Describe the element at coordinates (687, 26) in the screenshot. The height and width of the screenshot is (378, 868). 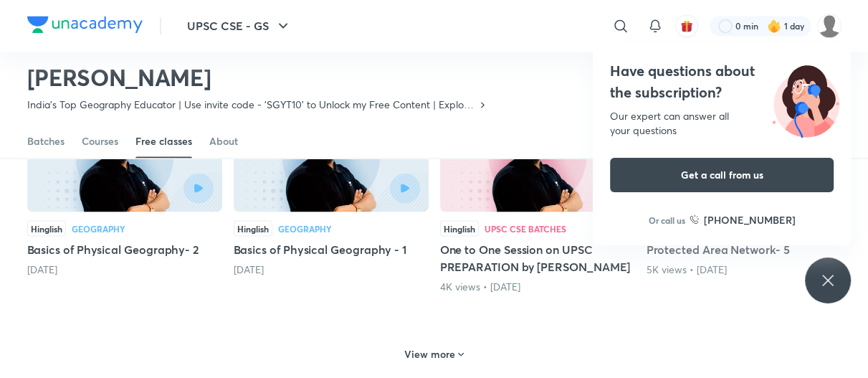
I see `button: avatar` at that location.